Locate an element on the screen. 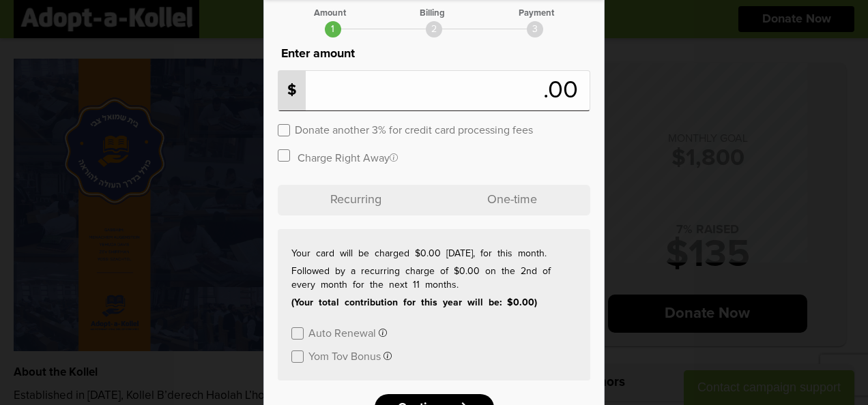 This screenshot has height=405, width=868. div: 3 is located at coordinates (535, 29).